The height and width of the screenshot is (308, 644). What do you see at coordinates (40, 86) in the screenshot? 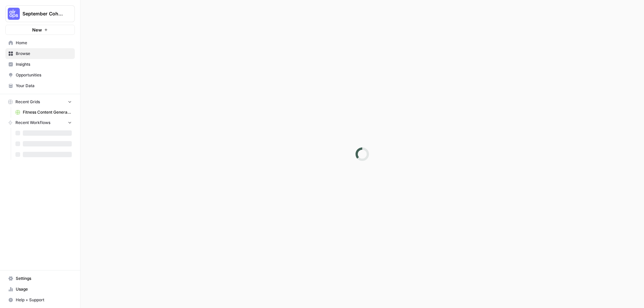
I see `a: Your Data` at bounding box center [40, 86].